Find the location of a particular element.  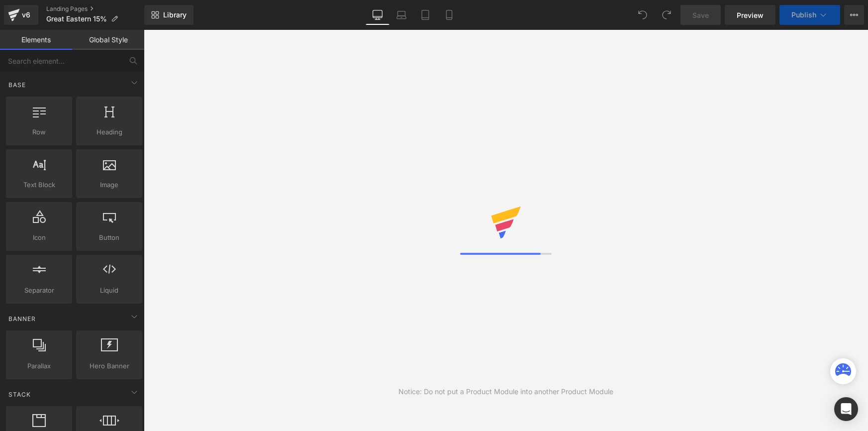

a: New Library is located at coordinates (168, 15).